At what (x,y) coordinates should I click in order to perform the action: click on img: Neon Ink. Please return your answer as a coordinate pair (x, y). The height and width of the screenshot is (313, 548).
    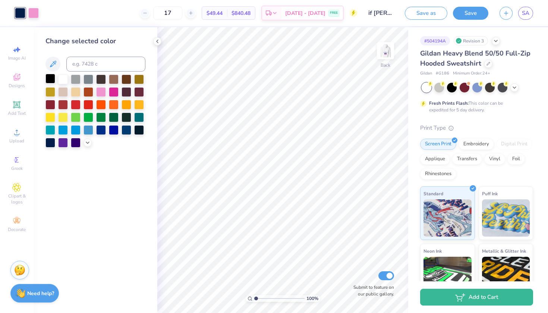
    Looking at the image, I should click on (447, 276).